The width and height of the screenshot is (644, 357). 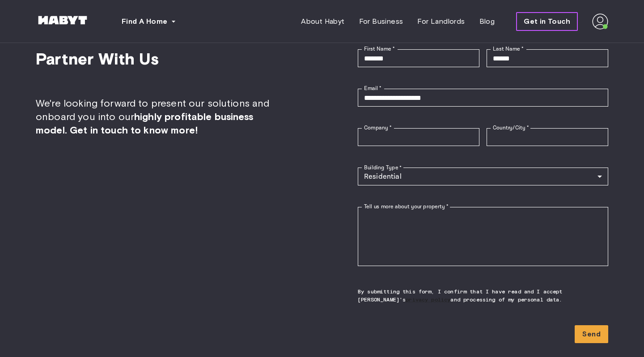 What do you see at coordinates (591, 333) in the screenshot?
I see `span: Send` at bounding box center [591, 333].